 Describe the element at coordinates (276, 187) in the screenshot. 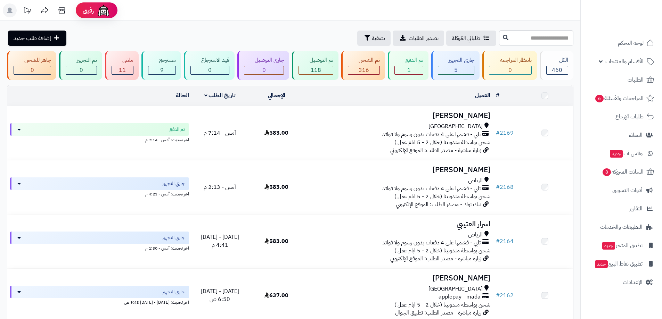

I see `span: 583.00` at that location.